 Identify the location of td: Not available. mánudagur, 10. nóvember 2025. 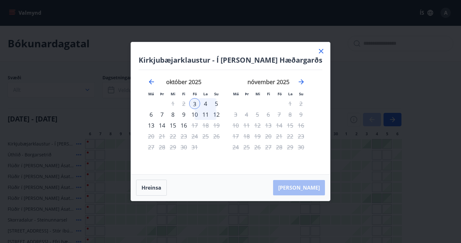
(235, 125).